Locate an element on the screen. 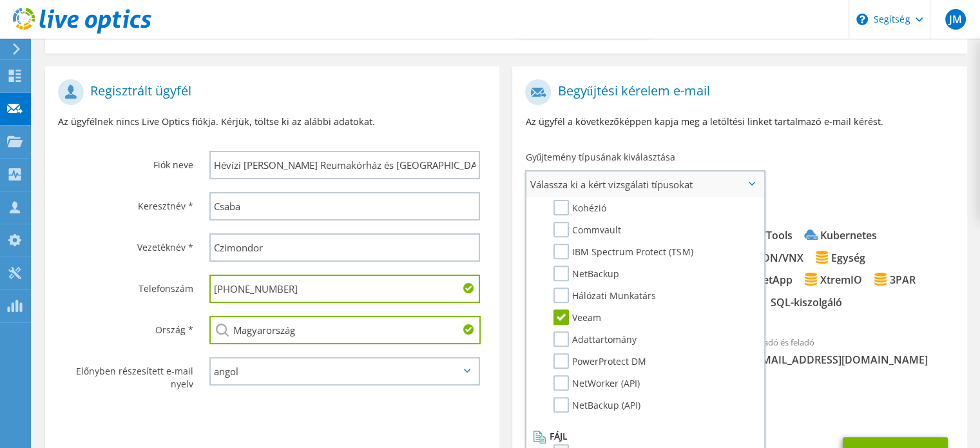 The width and height of the screenshot is (980, 448). font: Kubernetes is located at coordinates (848, 235).